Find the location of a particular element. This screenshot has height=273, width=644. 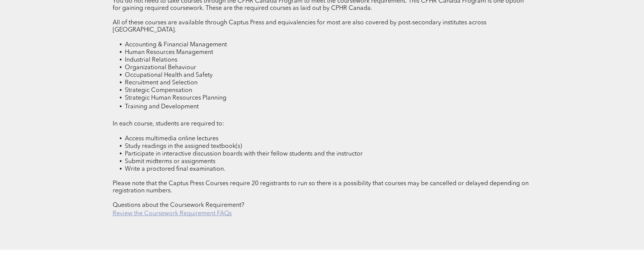

span: Industrial Relations is located at coordinates (151, 60).